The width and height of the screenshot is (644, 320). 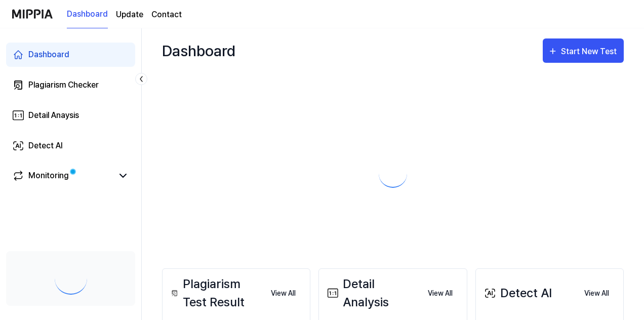 I want to click on div: Start New Test, so click(x=589, y=52).